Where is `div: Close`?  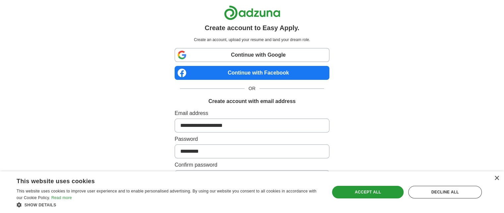 div: Close is located at coordinates (496, 178).